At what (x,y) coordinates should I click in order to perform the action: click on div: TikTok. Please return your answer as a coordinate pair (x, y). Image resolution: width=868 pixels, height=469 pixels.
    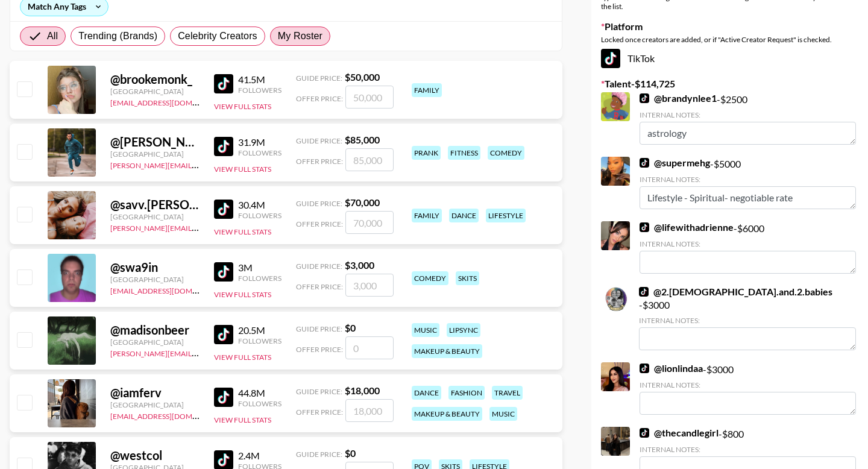
    Looking at the image, I should click on (729, 59).